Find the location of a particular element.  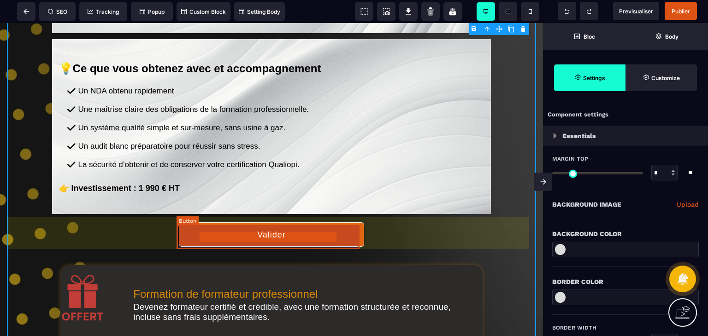

span: Tracking is located at coordinates (103, 12).